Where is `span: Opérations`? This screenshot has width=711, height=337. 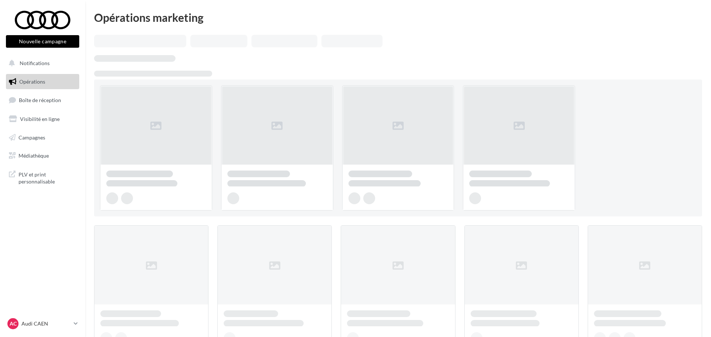
span: Opérations is located at coordinates (32, 81).